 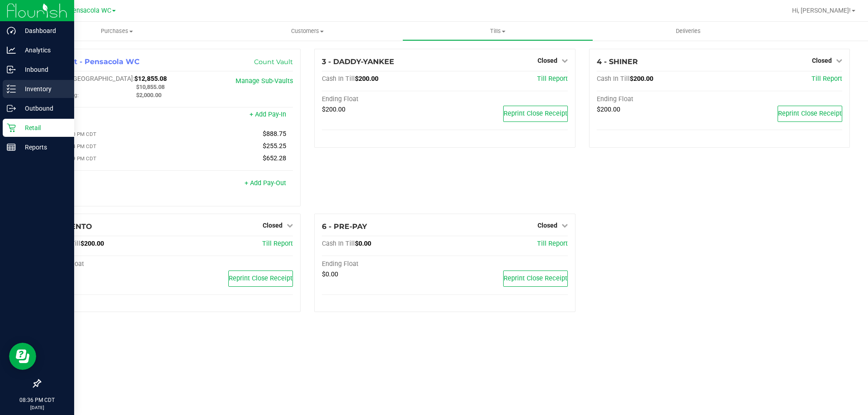 I want to click on div: Pay-Outs, so click(x=109, y=184).